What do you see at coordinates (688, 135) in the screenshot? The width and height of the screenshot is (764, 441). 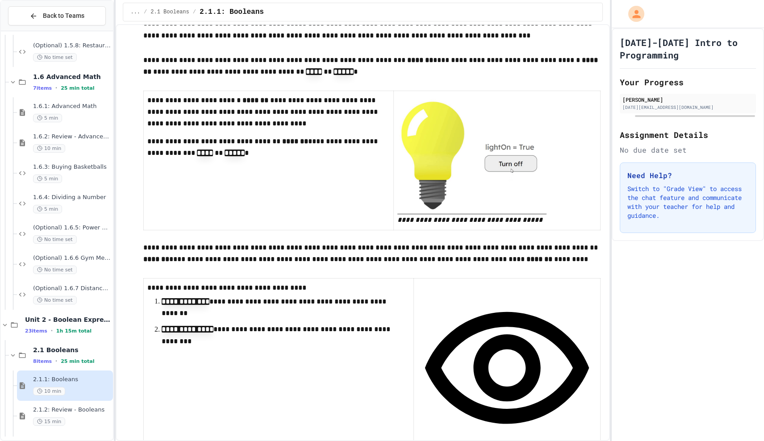 I see `h2: Assignment Details` at bounding box center [688, 135].